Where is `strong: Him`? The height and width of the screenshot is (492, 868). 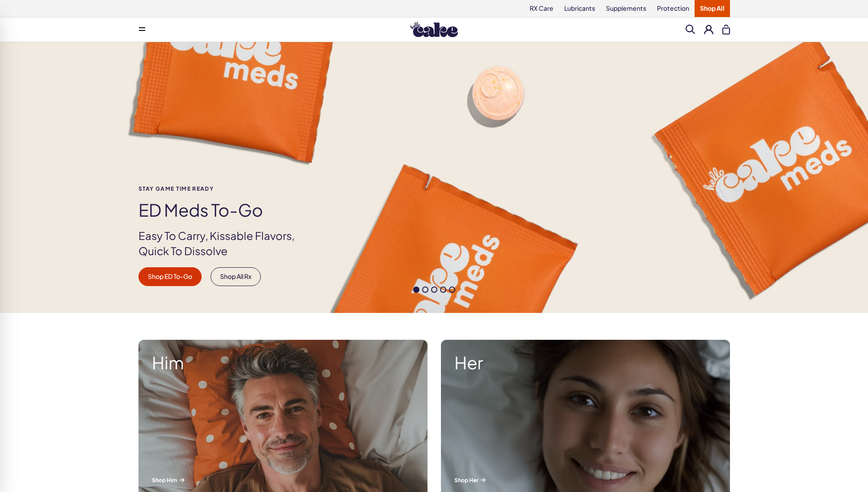
strong: Him is located at coordinates (283, 363).